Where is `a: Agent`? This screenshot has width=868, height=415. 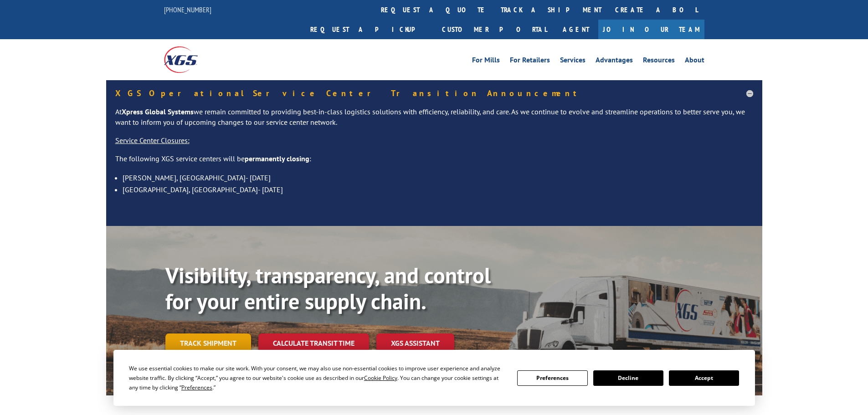
a: Agent is located at coordinates (576, 29).